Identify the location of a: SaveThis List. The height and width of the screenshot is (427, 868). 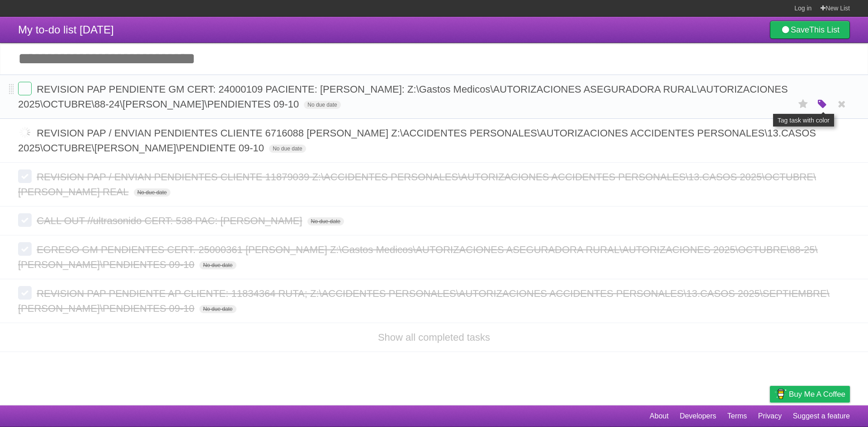
(809, 30).